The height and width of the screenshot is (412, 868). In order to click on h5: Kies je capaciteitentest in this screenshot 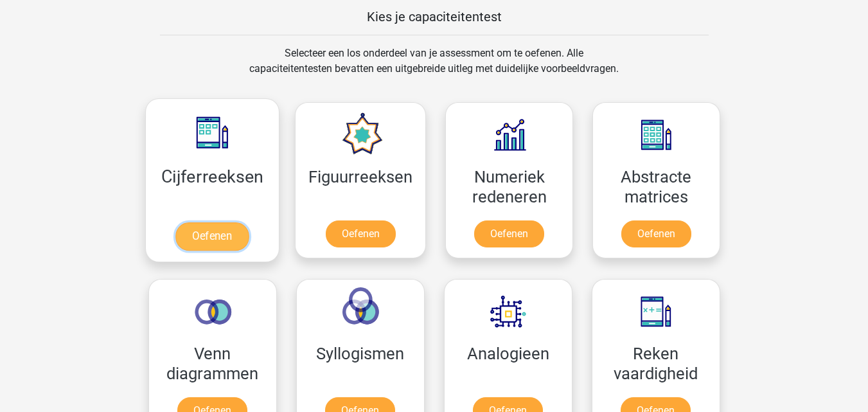, I will do `click(435, 16)`.